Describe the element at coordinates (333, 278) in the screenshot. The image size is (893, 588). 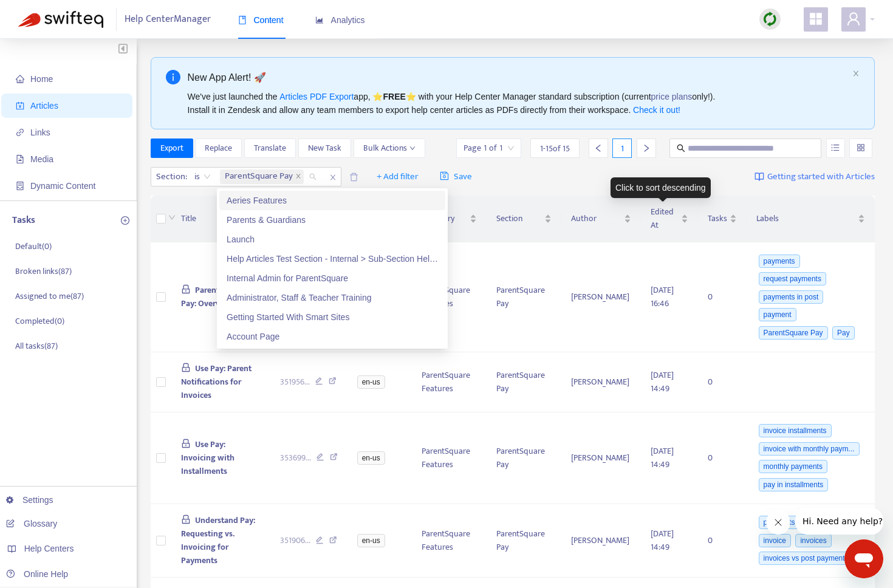
I see `div: Internal Admin for ParentSquare` at that location.